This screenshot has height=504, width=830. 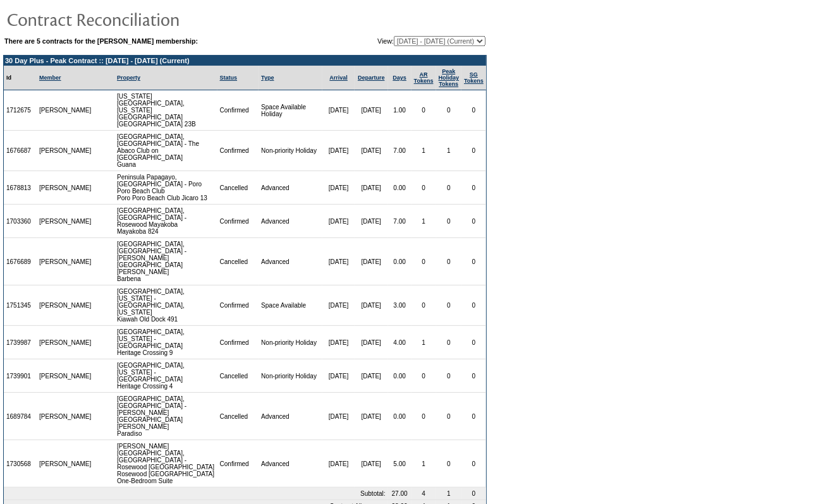 What do you see at coordinates (400, 494) in the screenshot?
I see `td: 27.00` at bounding box center [400, 494].